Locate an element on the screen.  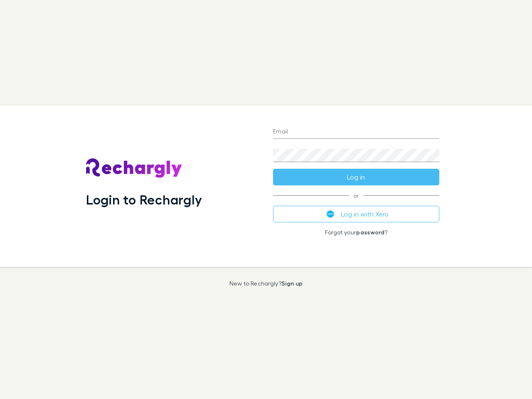
button: Log in with Xero is located at coordinates (356, 214).